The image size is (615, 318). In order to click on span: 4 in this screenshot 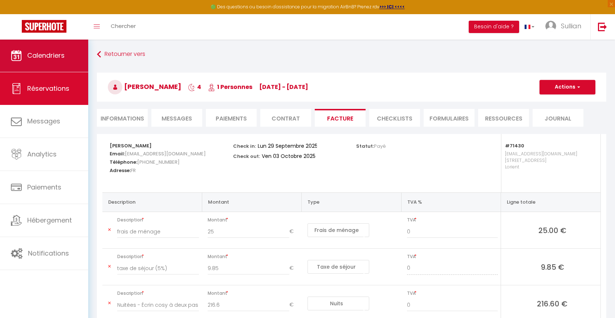, I will do `click(195, 87)`.